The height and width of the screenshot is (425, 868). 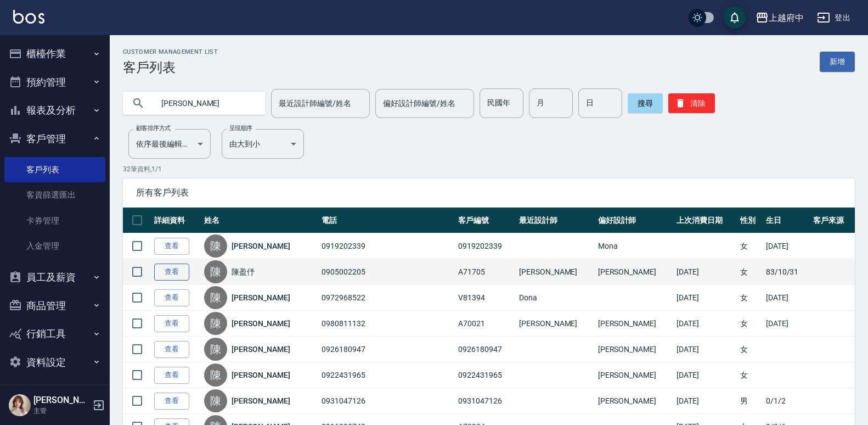 What do you see at coordinates (55, 170) in the screenshot?
I see `a: 客戶列表` at bounding box center [55, 170].